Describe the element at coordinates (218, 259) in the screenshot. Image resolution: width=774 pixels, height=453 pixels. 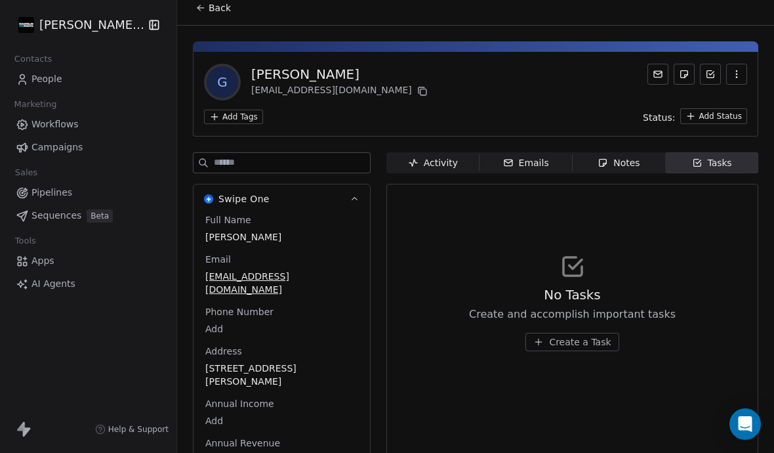
I see `span: Email` at that location.